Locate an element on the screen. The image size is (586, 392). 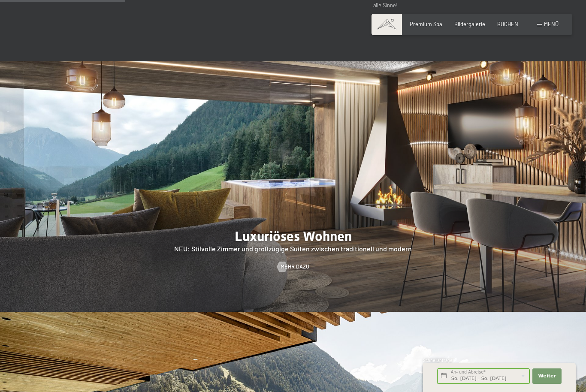
span: BUCHEN is located at coordinates (507, 24).